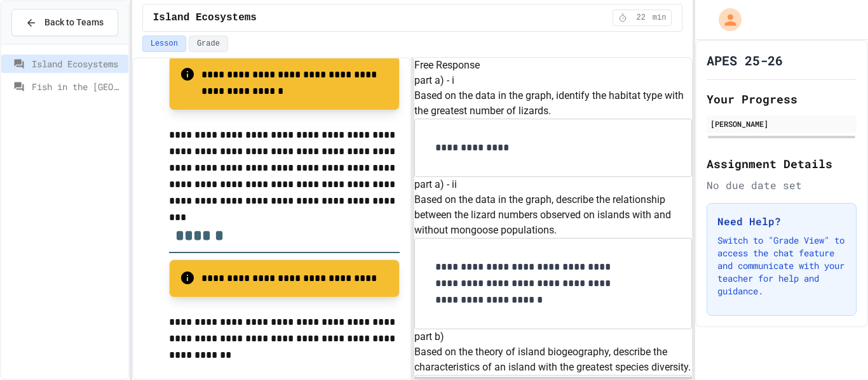 The width and height of the screenshot is (868, 380). What do you see at coordinates (64, 22) in the screenshot?
I see `button: Back to Teams` at bounding box center [64, 22].